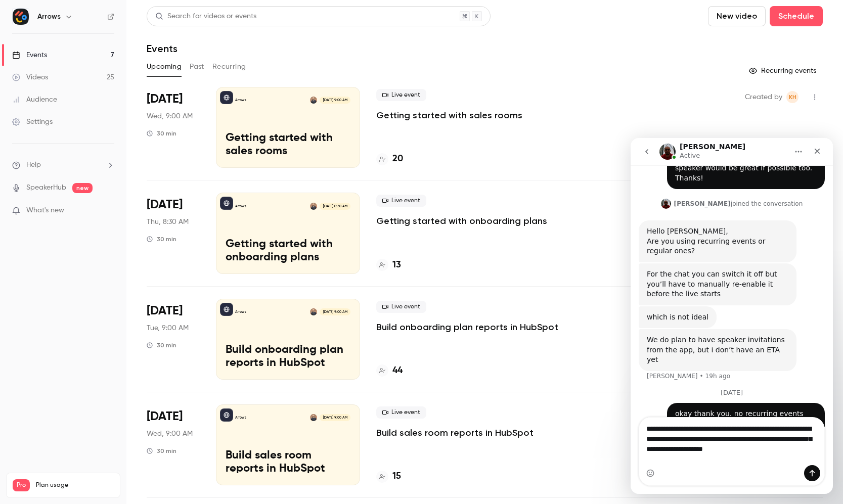 This screenshot has width=843, height=504. Describe the element at coordinates (63, 164) in the screenshot. I see `li: help-dropdown-opener` at that location.